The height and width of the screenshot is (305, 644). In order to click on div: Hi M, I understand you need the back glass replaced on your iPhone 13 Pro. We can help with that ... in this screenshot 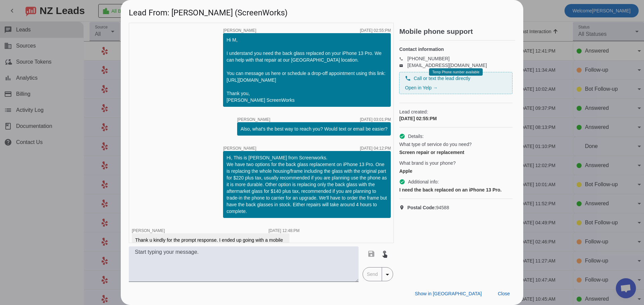, I will do `click(307, 70)`.